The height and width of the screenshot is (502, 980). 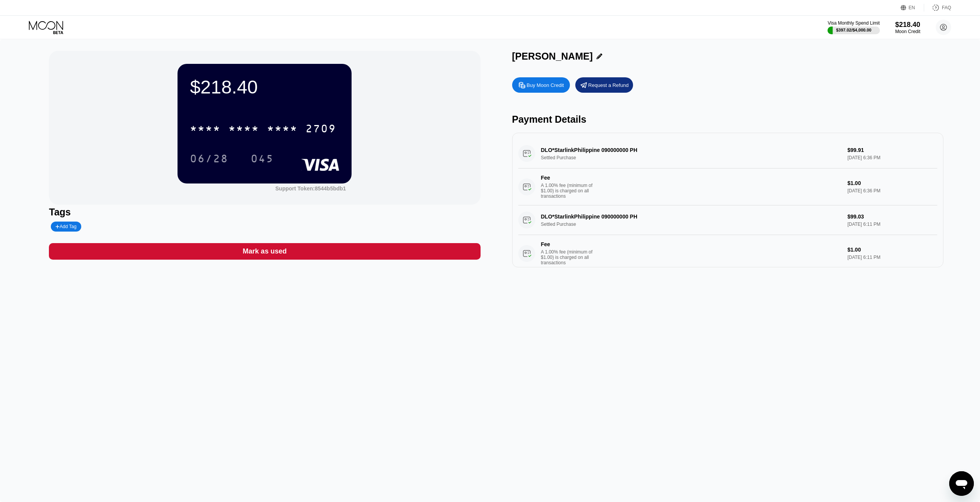 I want to click on div: $397.02 / $4,000.00, so click(x=853, y=30).